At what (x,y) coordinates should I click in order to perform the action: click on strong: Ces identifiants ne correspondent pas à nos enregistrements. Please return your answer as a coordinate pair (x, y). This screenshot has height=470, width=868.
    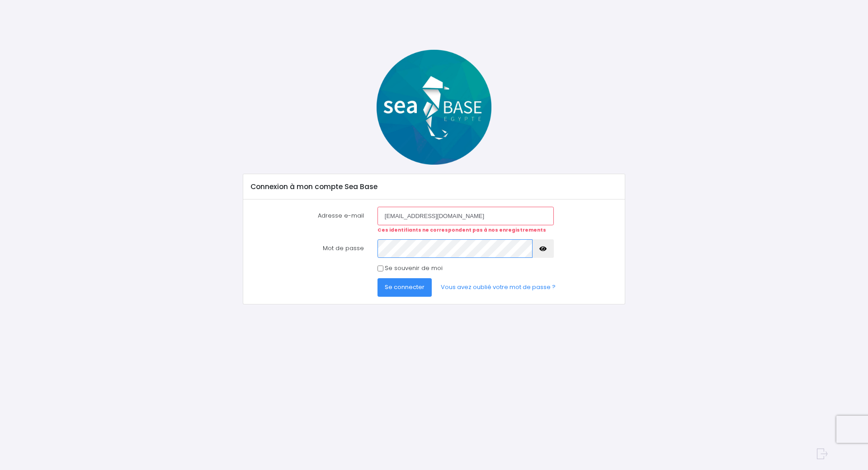
    Looking at the image, I should click on (462, 230).